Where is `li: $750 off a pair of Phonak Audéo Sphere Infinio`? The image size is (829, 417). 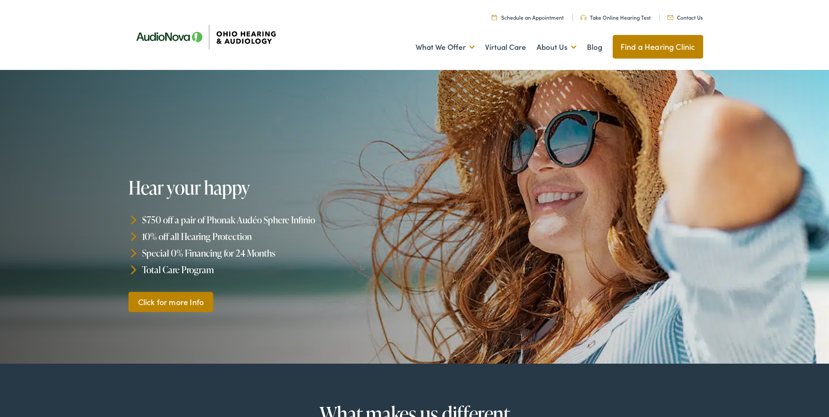
li: $750 off a pair of Phonak Audéo Sphere Infinio is located at coordinates (274, 220).